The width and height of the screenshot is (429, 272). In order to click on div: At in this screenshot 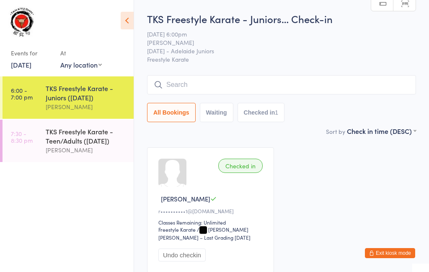, I will do `click(81, 53)`.